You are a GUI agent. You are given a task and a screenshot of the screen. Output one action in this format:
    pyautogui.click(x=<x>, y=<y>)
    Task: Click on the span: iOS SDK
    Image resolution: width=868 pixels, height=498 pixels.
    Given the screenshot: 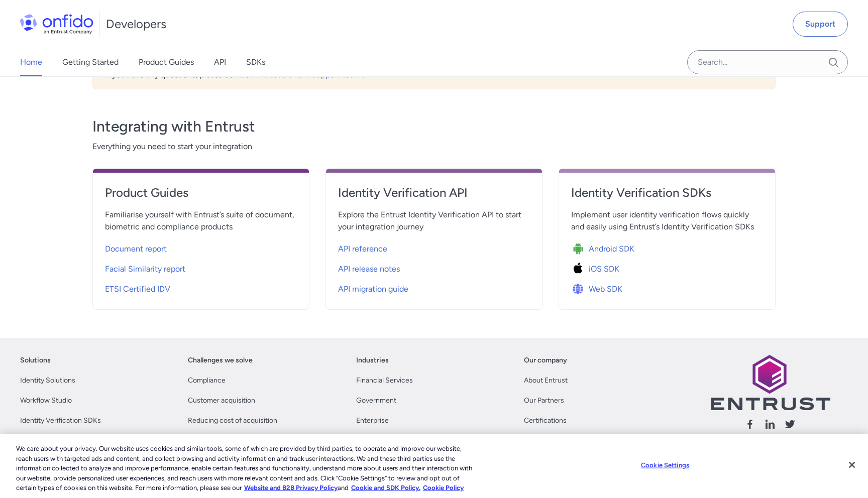 What is the action you would take?
    pyautogui.click(x=604, y=269)
    